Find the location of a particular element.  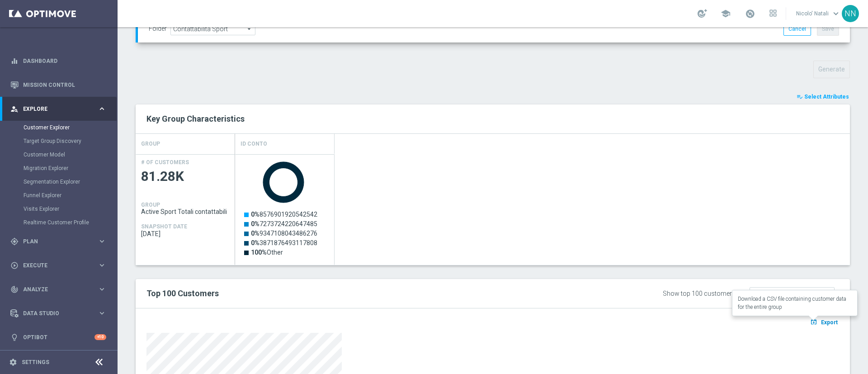

span: 81.28K is located at coordinates (185, 176).